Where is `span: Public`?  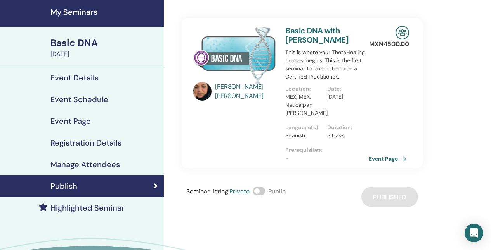
span: Public is located at coordinates (276, 192).